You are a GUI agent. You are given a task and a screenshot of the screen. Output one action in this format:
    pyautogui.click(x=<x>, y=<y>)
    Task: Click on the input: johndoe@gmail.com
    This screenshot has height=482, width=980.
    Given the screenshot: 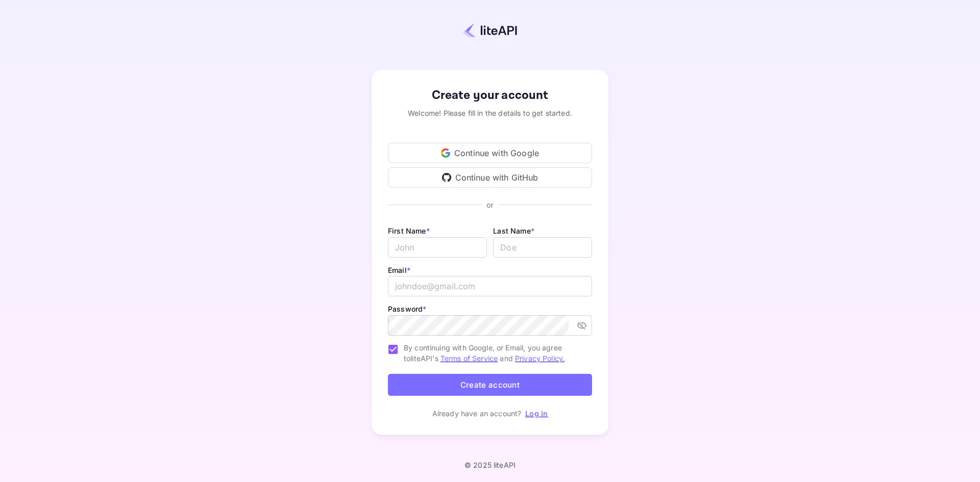 What is the action you would take?
    pyautogui.click(x=490, y=286)
    